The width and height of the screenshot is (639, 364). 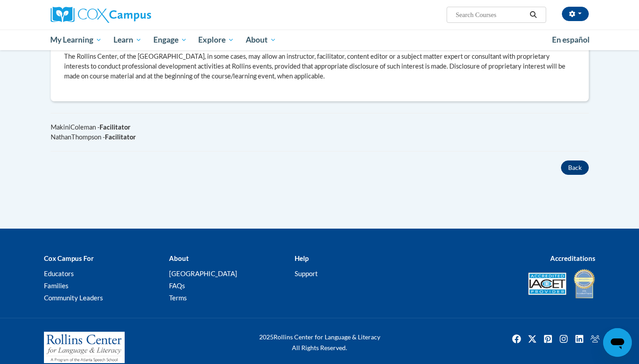 What do you see at coordinates (547, 283) in the screenshot?
I see `img: Accredited IACET® Provider` at bounding box center [547, 283].